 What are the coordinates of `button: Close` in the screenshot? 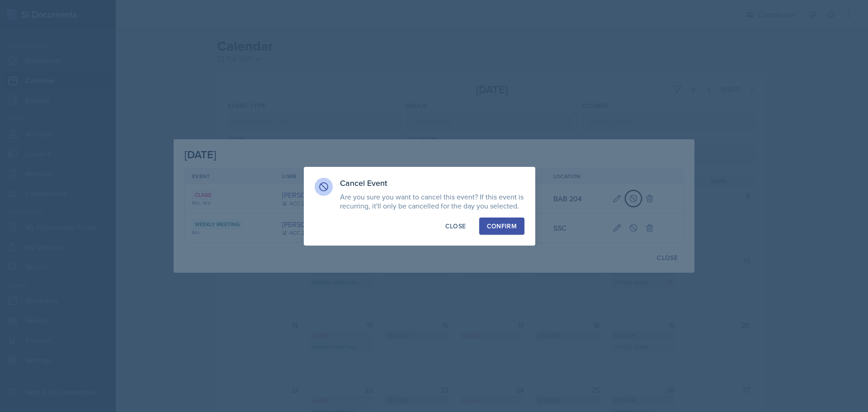 It's located at (456, 226).